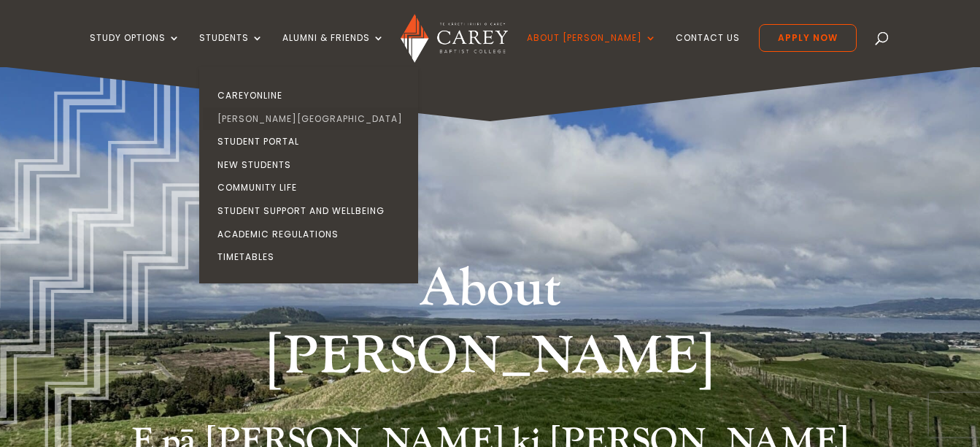  What do you see at coordinates (313, 165) in the screenshot?
I see `a: New Students` at bounding box center [313, 165].